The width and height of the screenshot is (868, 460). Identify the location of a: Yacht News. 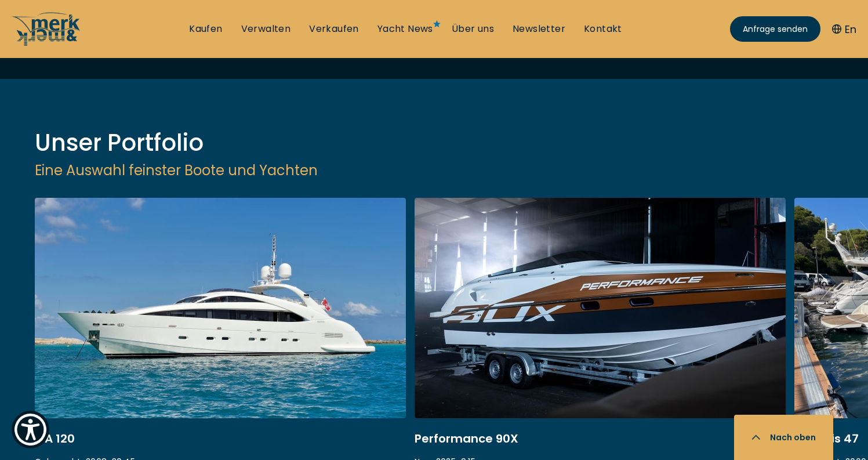
(405, 29).